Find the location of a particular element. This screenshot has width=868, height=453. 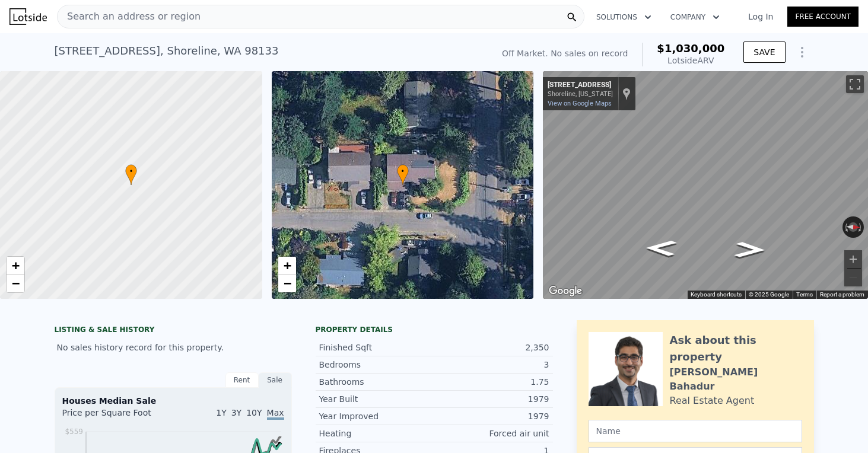

span: 1Y is located at coordinates (221, 412).